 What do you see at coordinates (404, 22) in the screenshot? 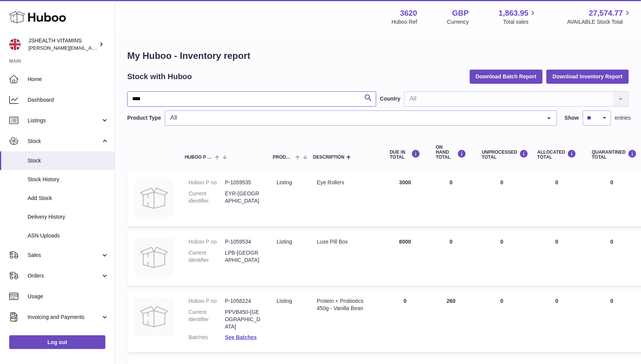
I see `div: Huboo Ref` at bounding box center [404, 22].